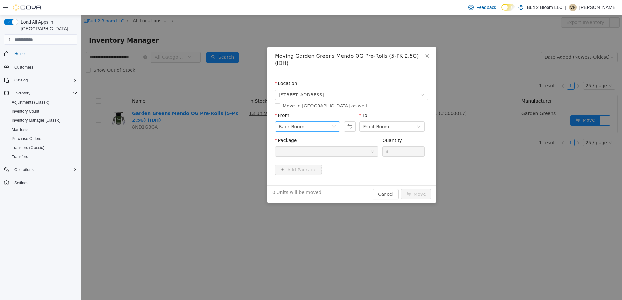 This screenshot has width=622, height=300. Describe the element at coordinates (43, 148) in the screenshot. I see `button: Transfers (Classic)` at that location.